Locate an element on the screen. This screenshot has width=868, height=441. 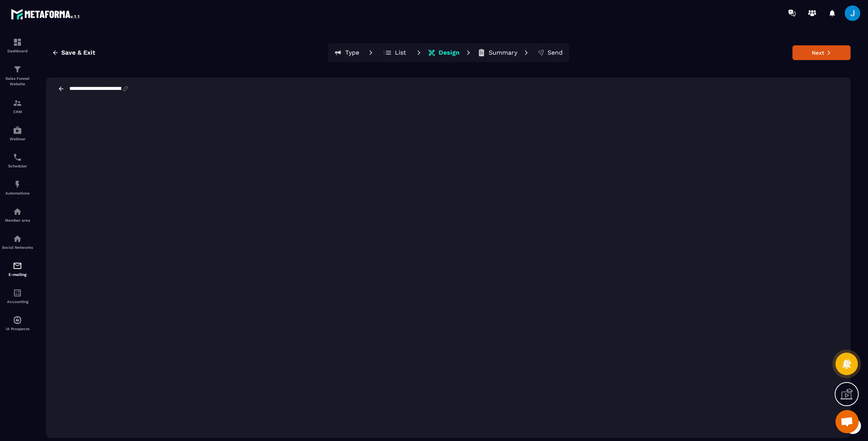
a: social-networksocial-networkSocial Networks is located at coordinates (17, 242).